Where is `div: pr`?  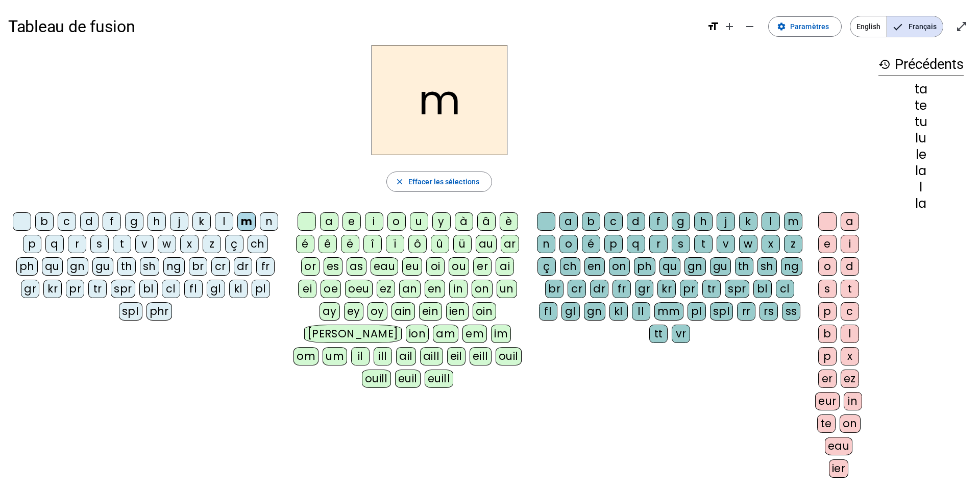 div: pr is located at coordinates (689, 288).